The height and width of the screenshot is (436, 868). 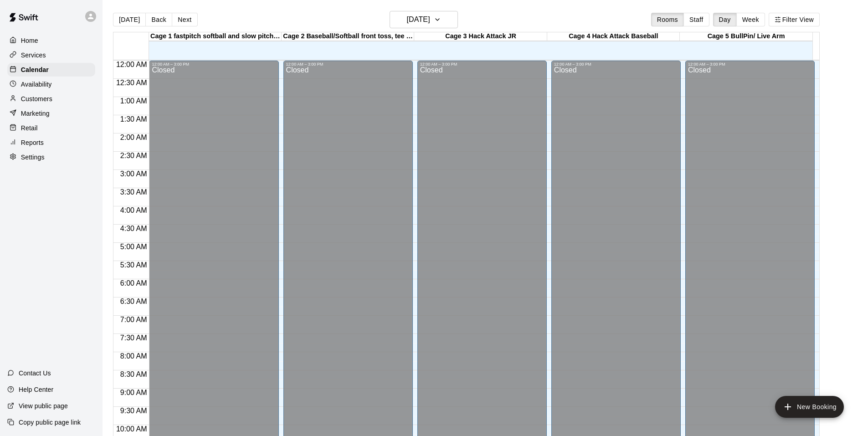 What do you see at coordinates (133, 101) in the screenshot?
I see `span: 1:00 AM` at bounding box center [133, 101].